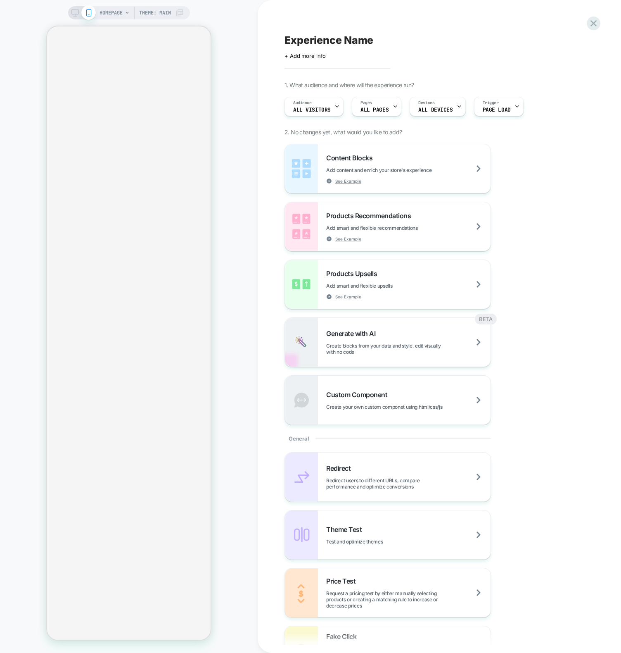 Image resolution: width=621 pixels, height=653 pixels. Describe the element at coordinates (426, 103) in the screenshot. I see `span: Devices` at that location.